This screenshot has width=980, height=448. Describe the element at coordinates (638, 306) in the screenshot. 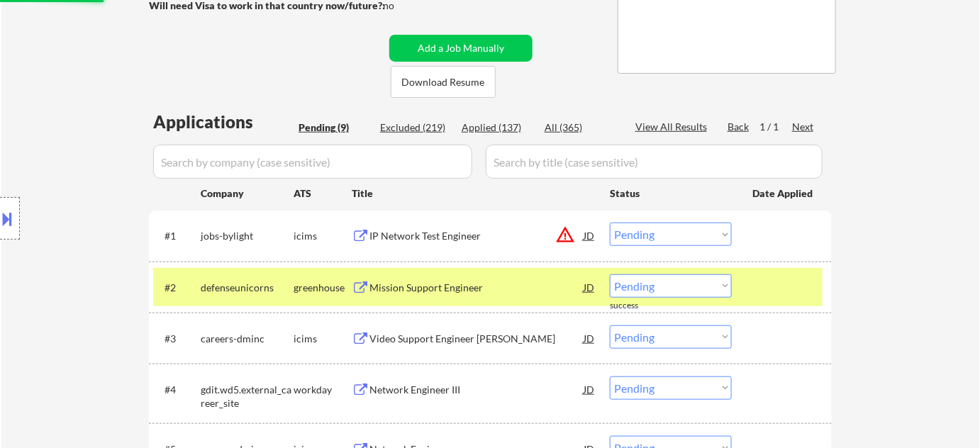

I see `div: success` at that location.